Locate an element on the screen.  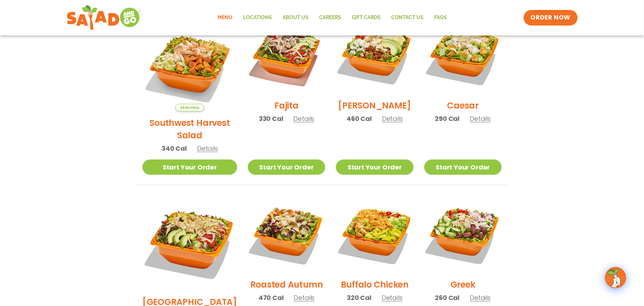
h2: Roasted Autumn is located at coordinates (286, 284).